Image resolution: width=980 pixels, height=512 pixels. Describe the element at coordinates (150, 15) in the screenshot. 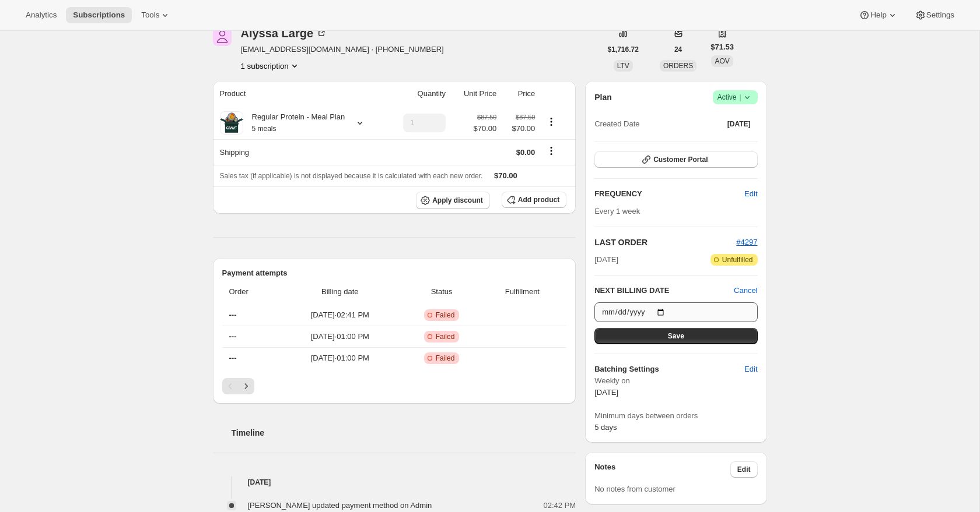

I see `span: Tools` at that location.